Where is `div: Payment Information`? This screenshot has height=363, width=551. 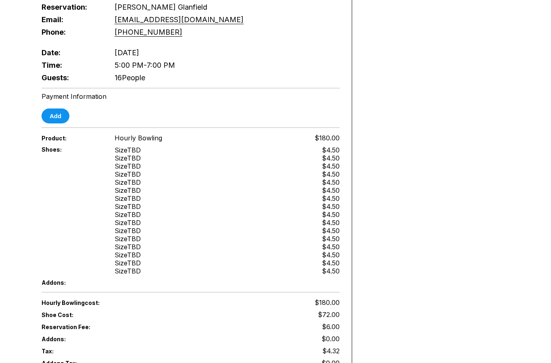 div: Payment Information is located at coordinates (190, 96).